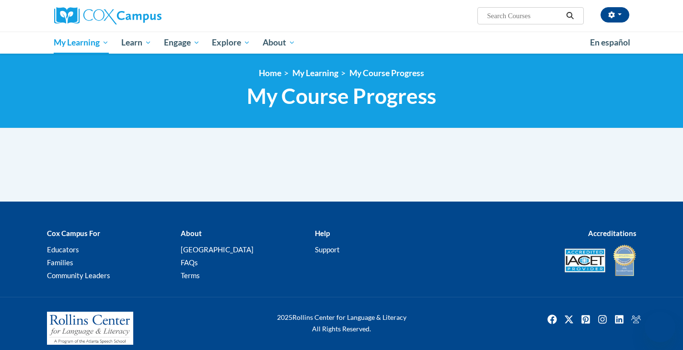 The image size is (683, 350). Describe the element at coordinates (63, 250) in the screenshot. I see `a: Educators` at that location.